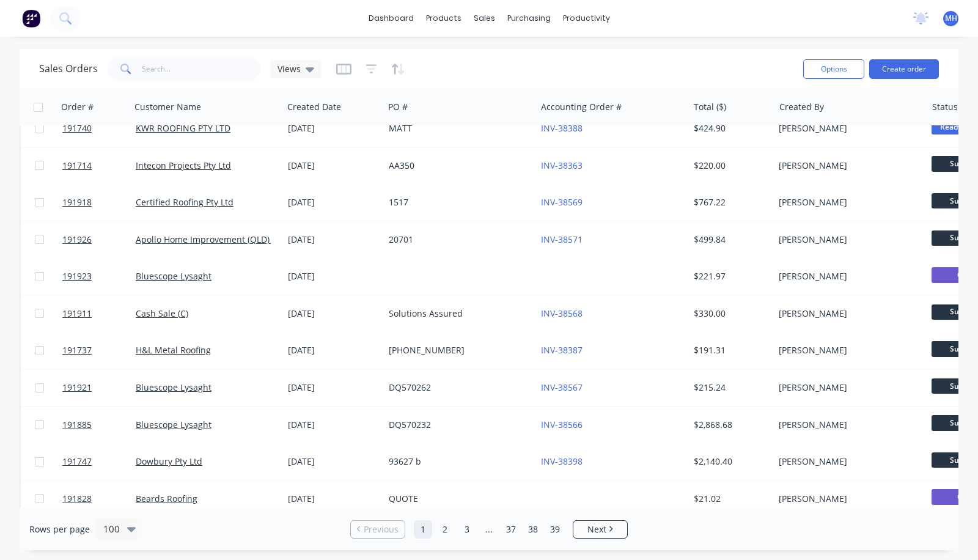 This screenshot has height=560, width=978. I want to click on a: 191747, so click(99, 462).